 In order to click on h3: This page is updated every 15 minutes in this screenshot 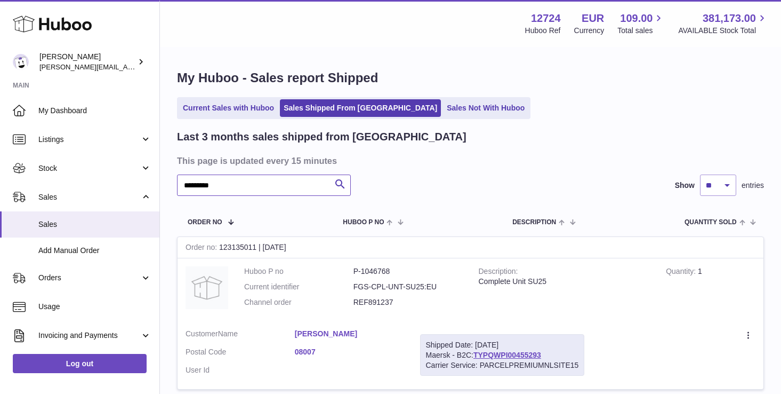, I will do `click(469, 161)`.